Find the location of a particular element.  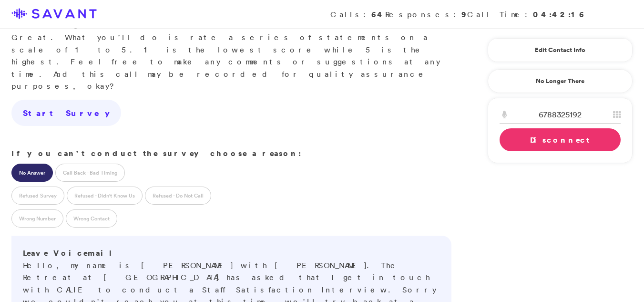

a: Disconnect is located at coordinates (560, 140).